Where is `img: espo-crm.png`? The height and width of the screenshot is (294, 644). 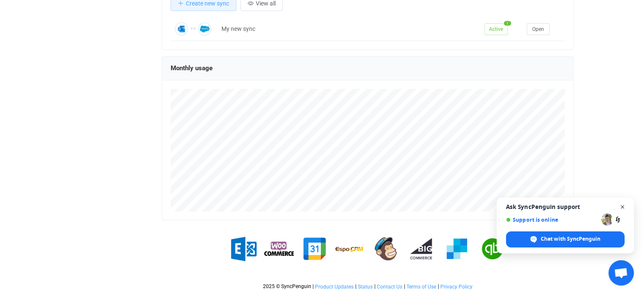 img: espo-crm.png is located at coordinates (350, 249).